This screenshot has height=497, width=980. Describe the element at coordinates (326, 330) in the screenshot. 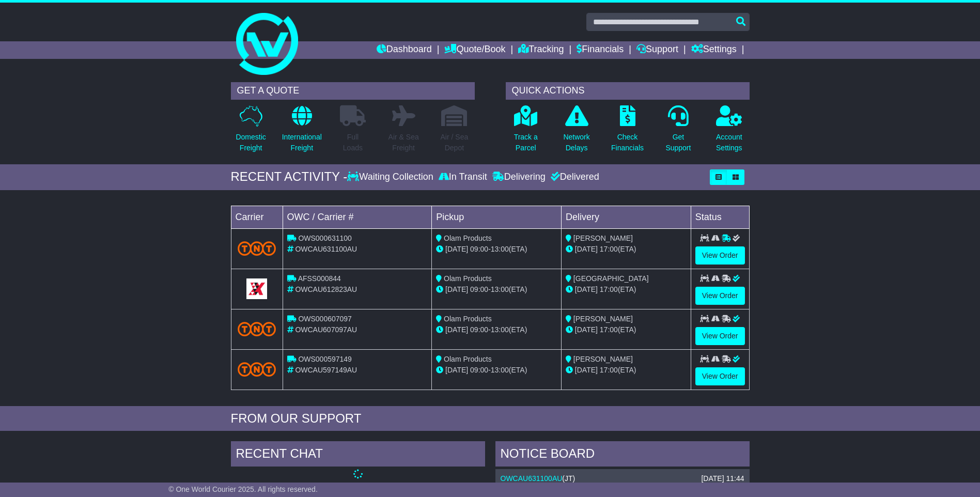

I see `span: OWCAU607097AU` at that location.